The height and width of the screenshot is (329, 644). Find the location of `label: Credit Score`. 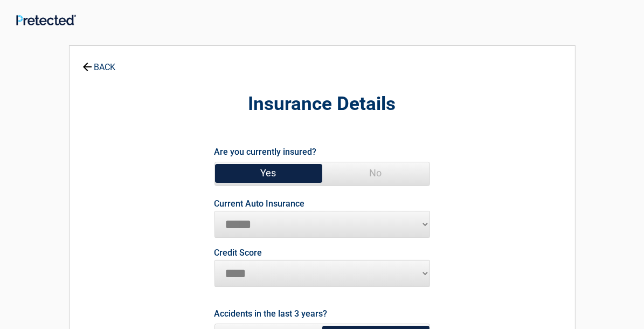

label: Credit Score is located at coordinates (238, 253).